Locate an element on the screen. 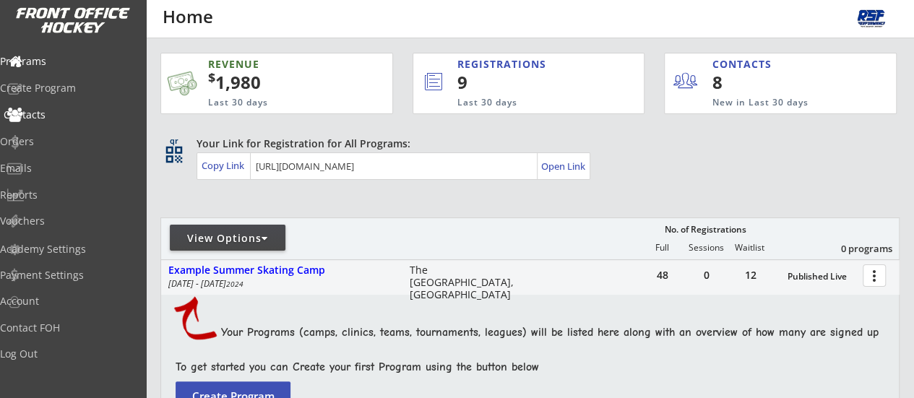 Image resolution: width=914 pixels, height=398 pixels. div: 0 is located at coordinates (707, 275).